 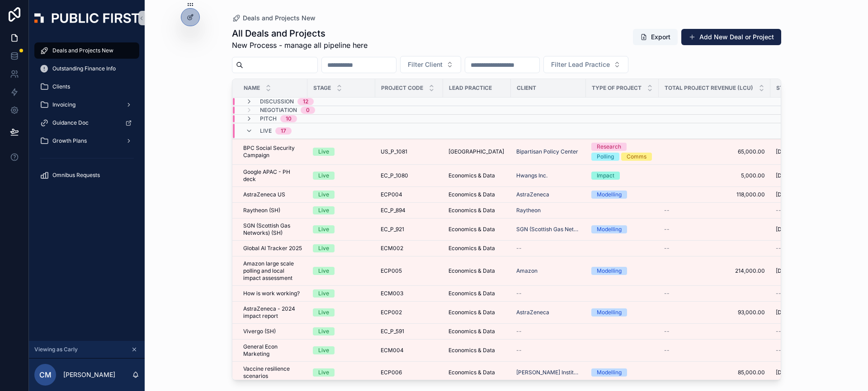 I want to click on span: Deals and Projects New, so click(x=83, y=50).